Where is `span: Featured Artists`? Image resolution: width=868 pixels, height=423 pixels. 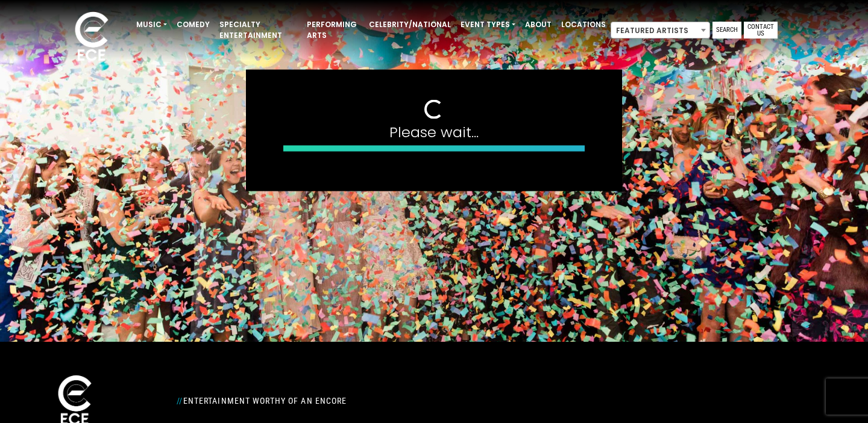
span: Featured Artists is located at coordinates (659, 30).